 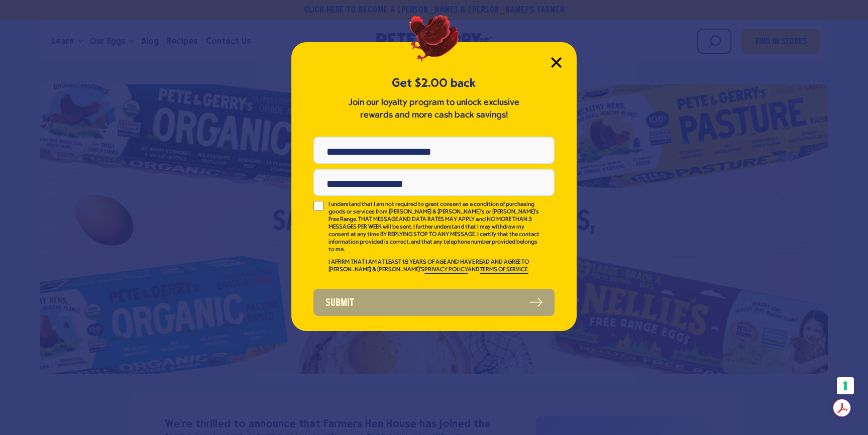 I want to click on a: TERMS OF SERVICE., so click(x=504, y=270).